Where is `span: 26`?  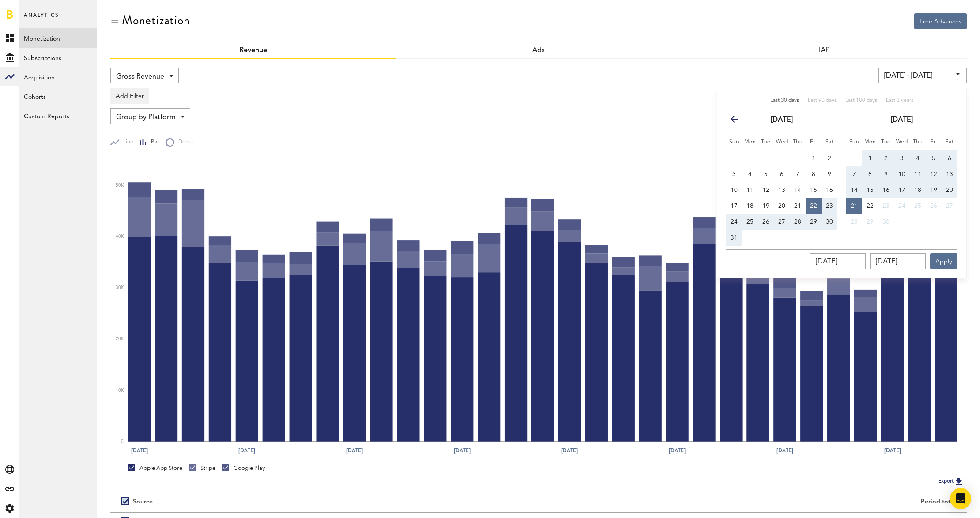 span: 26 is located at coordinates (933, 206).